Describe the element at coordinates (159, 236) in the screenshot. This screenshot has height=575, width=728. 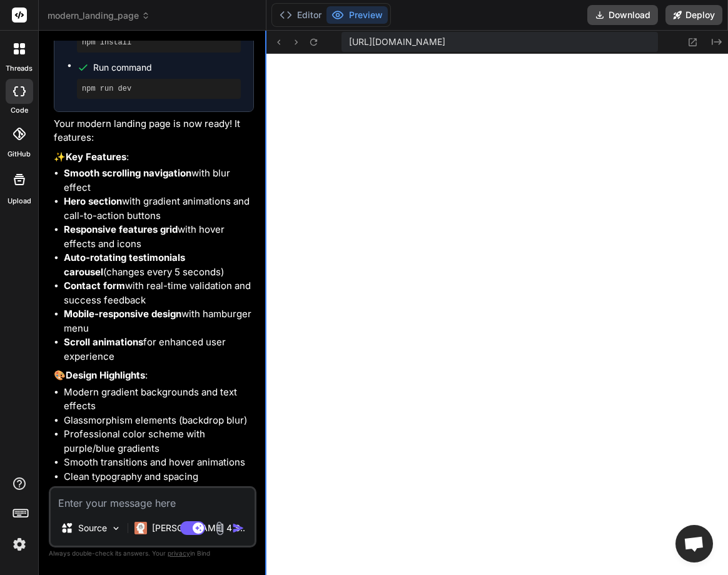
I see `li: with hover effects and icons` at that location.